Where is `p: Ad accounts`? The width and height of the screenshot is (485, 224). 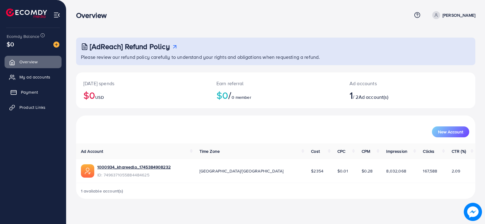
p: Ad accounts is located at coordinates (392, 83).